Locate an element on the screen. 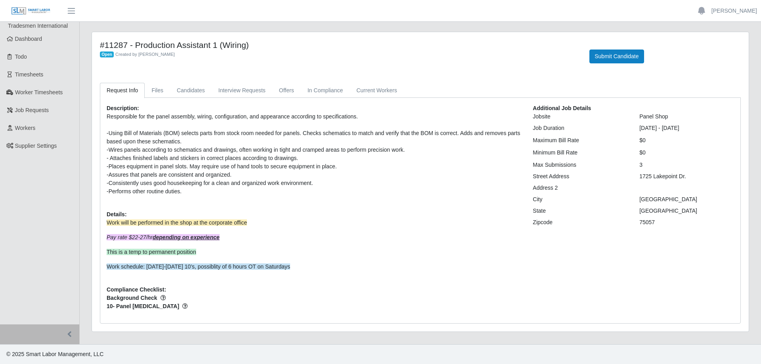 Image resolution: width=761 pixels, height=364 pixels. div: Responsible for the panel assembly, wiring, configuration, and appearance according to specificat... is located at coordinates (314, 117).